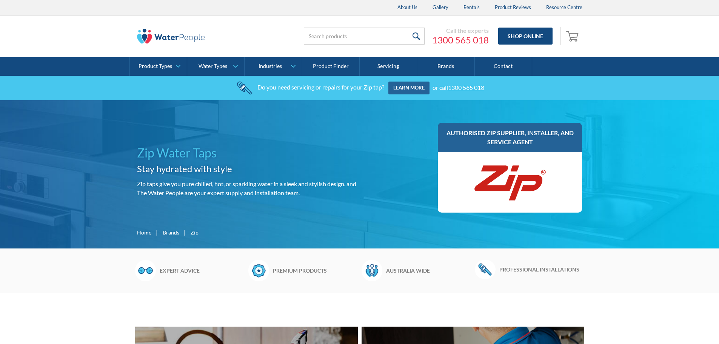 Image resolution: width=719 pixels, height=344 pixels. What do you see at coordinates (428, 270) in the screenshot?
I see `h6: Australia wide` at bounding box center [428, 270].